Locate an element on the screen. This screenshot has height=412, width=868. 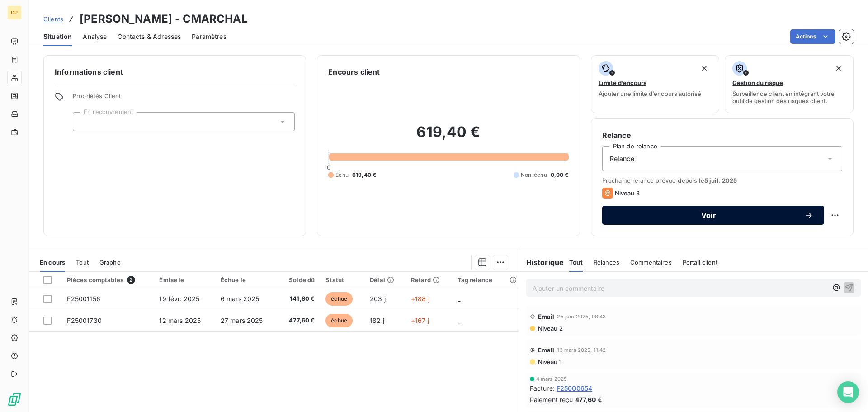
span: Prochaine relance prévue depuis le is located at coordinates (722, 180).